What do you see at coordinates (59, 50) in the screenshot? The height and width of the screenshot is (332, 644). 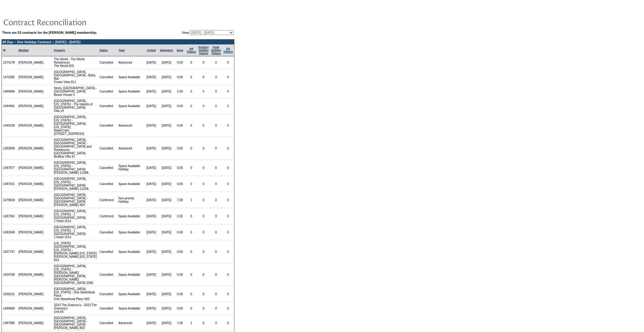 I see `a: Property` at bounding box center [59, 50].